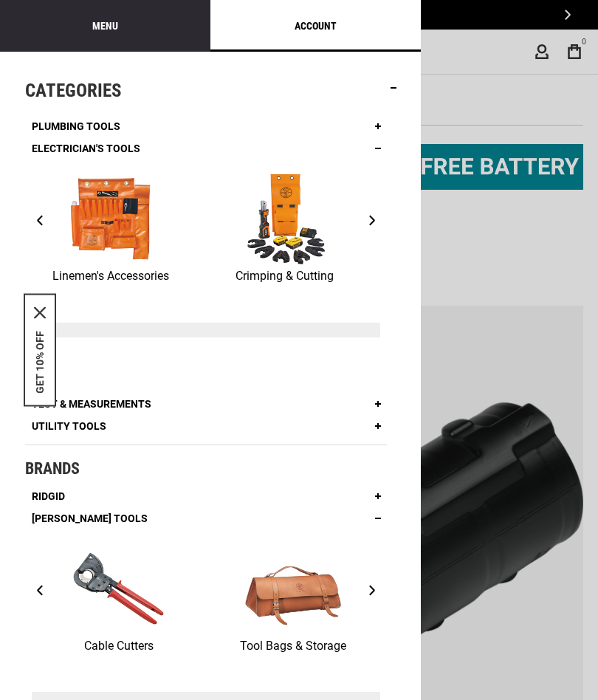  Describe the element at coordinates (111, 276) in the screenshot. I see `p: Linemen's Accessories` at that location.